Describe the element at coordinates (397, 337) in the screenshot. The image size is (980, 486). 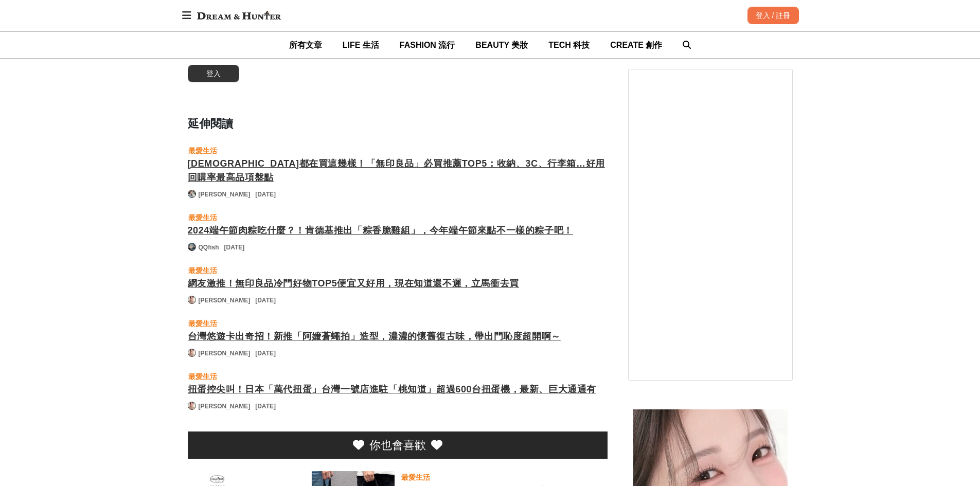
I see `a: 台灣悠遊卡出奇招！新推「阿嬤蒼蠅拍」造型，濃濃的懷舊復古味，帶出門恥度超開啊～` at that location.